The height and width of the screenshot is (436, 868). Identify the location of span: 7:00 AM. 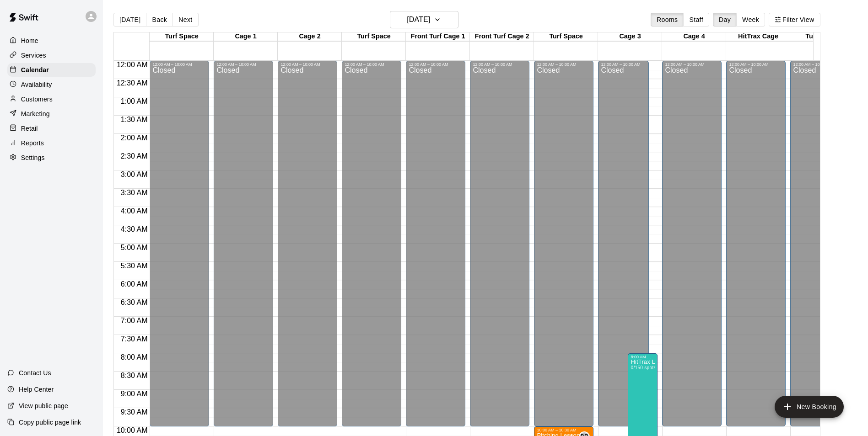
(134, 320).